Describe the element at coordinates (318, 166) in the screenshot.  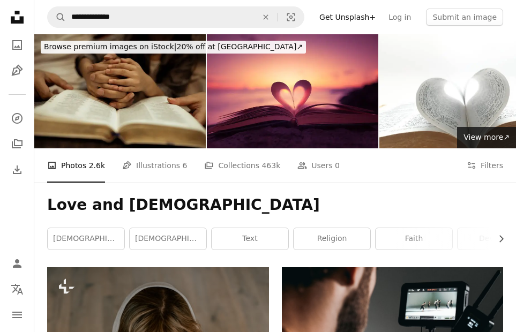
I see `a: Users 0` at that location.